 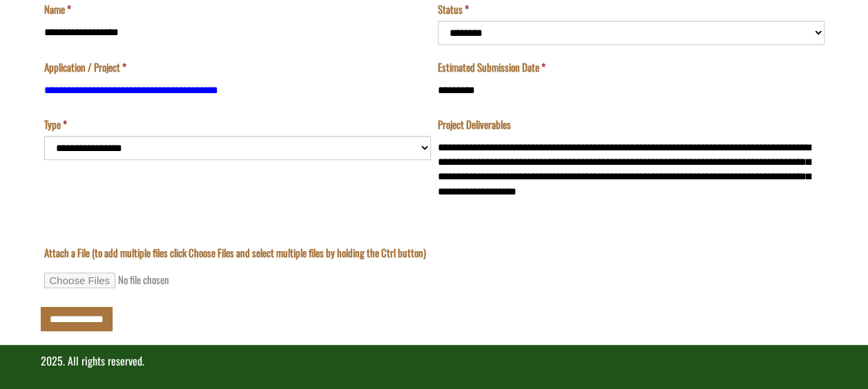 What do you see at coordinates (58, 9) in the screenshot?
I see `label: Name` at bounding box center [58, 9].